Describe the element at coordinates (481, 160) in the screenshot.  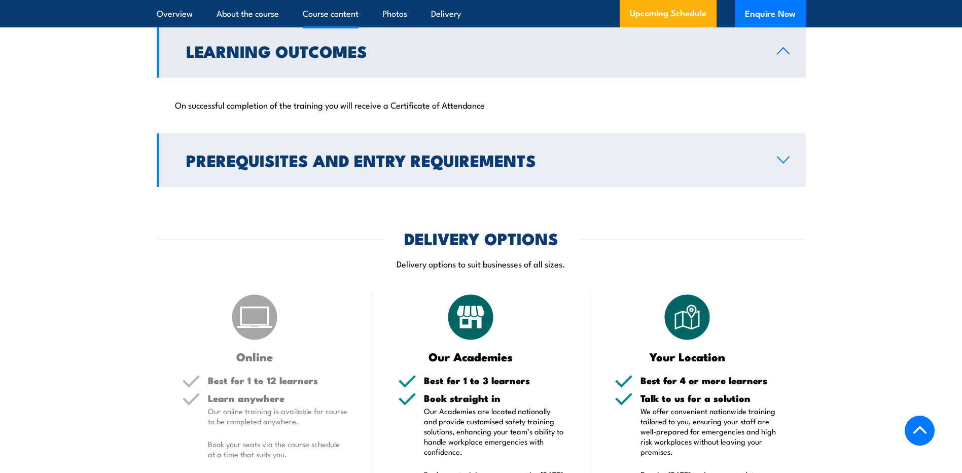
I see `a: Prerequisites and Entry Requirements` at that location.